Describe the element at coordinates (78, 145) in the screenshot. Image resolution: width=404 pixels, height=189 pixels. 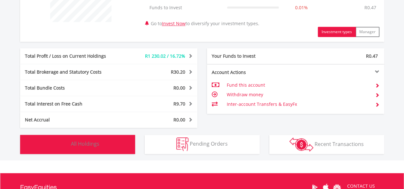
I see `button: All Holdings` at that location.